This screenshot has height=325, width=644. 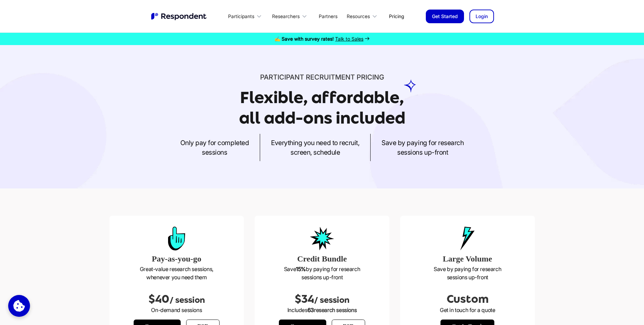 What do you see at coordinates (322, 258) in the screenshot?
I see `h3: Credit Bundle` at bounding box center [322, 258].